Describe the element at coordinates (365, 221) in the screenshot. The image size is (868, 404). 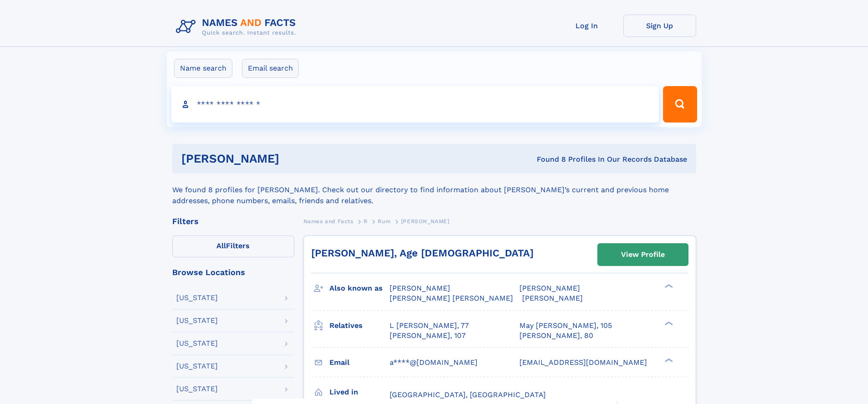
I see `span: R` at that location.